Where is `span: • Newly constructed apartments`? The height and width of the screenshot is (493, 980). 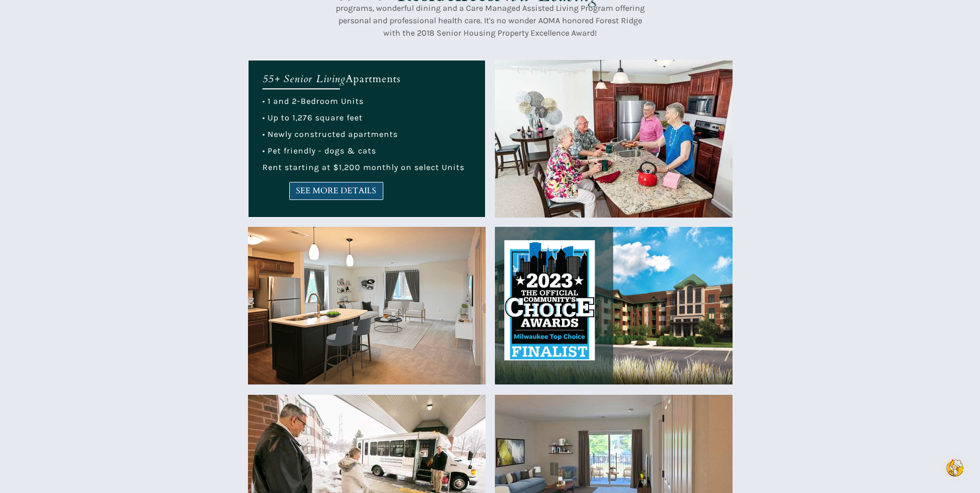 span: • Newly constructed apartments is located at coordinates (330, 134).